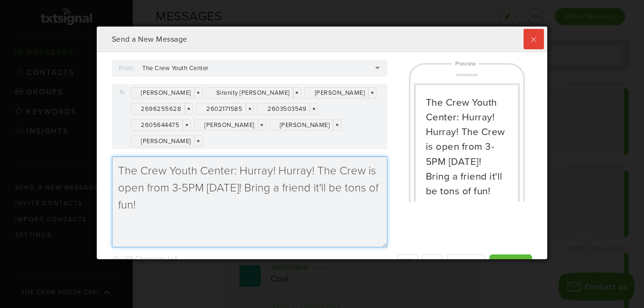 The height and width of the screenshot is (308, 644). What do you see at coordinates (127, 69) in the screenshot?
I see `label: From:` at bounding box center [127, 69].